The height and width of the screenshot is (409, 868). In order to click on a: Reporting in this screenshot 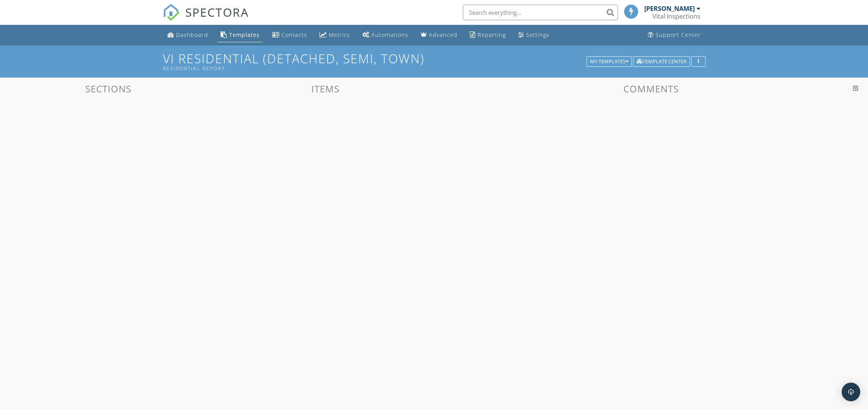, I will do `click(487, 35)`.